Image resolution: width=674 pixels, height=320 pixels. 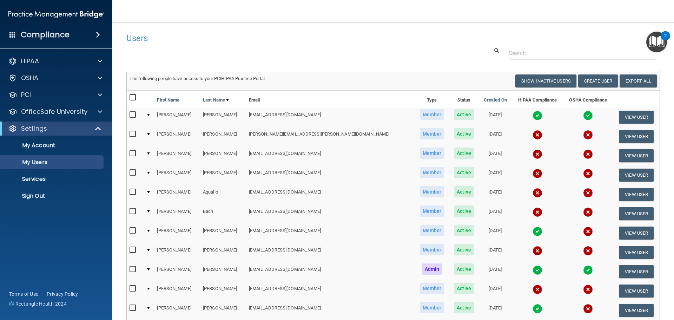 What do you see at coordinates (495, 100) in the screenshot?
I see `a: Created On` at bounding box center [495, 100].